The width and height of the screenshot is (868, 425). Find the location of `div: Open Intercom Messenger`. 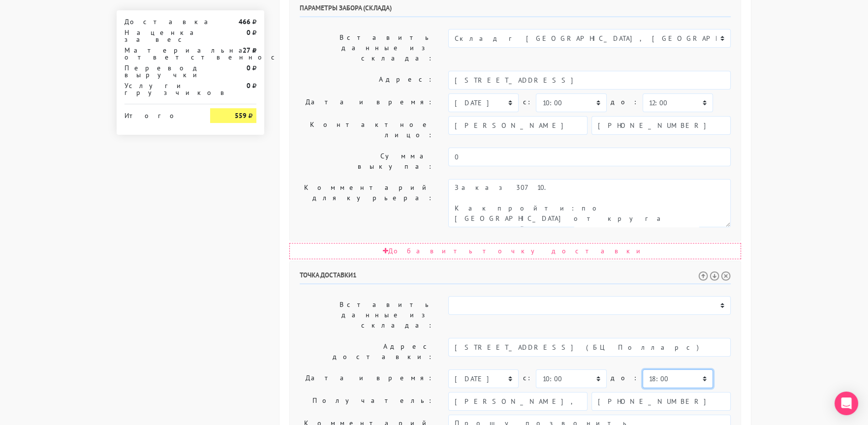

div: Open Intercom Messenger is located at coordinates (846, 403).